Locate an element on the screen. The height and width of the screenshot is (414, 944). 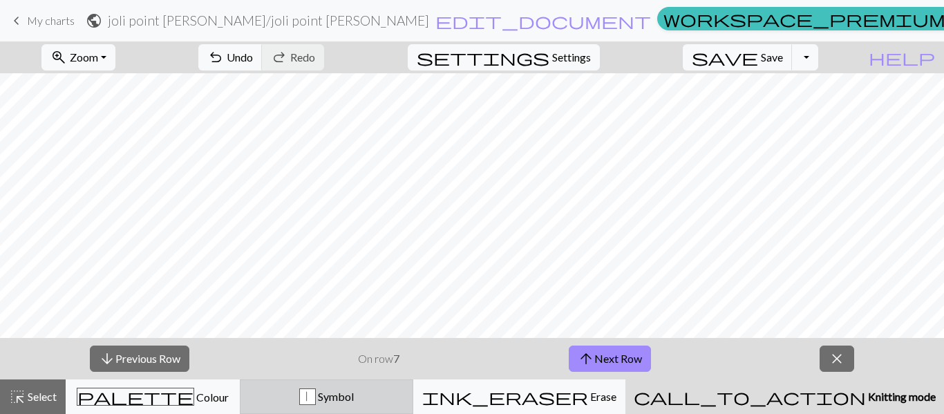
button: Zoom is located at coordinates (78, 57).